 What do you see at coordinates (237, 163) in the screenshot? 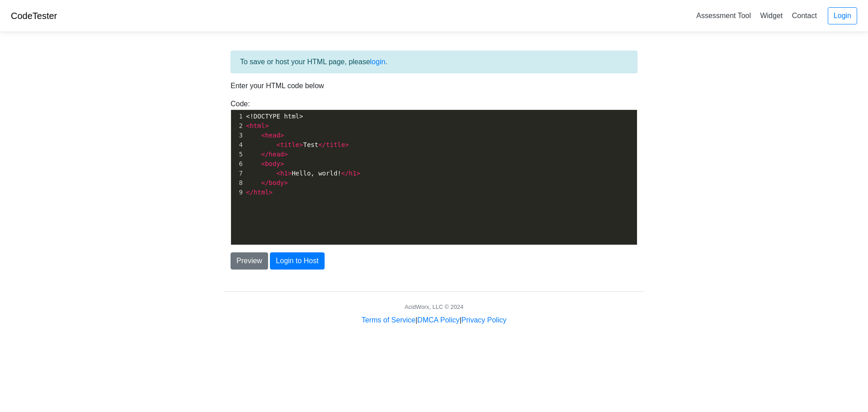
I see `div: 6` at bounding box center [237, 163].